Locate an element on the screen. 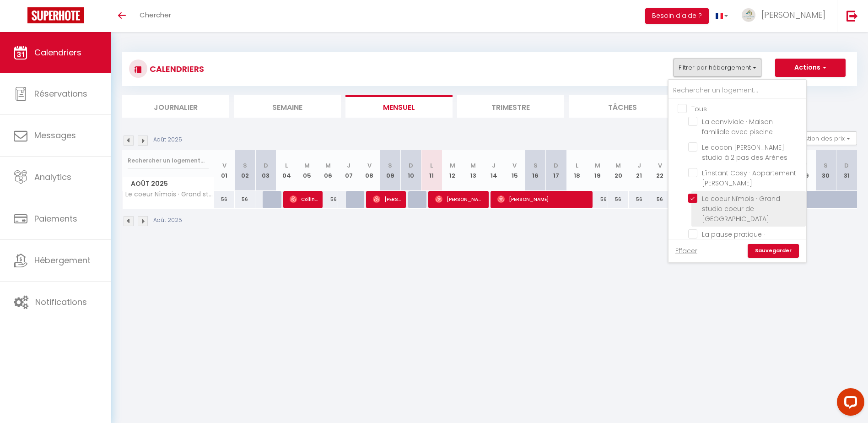 The height and width of the screenshot is (423, 868). span: Chercher is located at coordinates (155, 15).